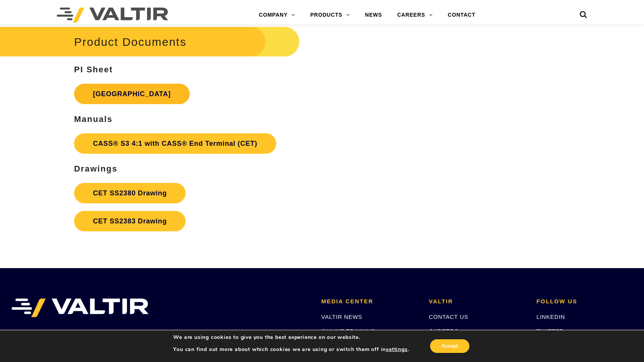 The height and width of the screenshot is (362, 644). What do you see at coordinates (342, 316) in the screenshot?
I see `a: VALTIR NEWS` at bounding box center [342, 316].